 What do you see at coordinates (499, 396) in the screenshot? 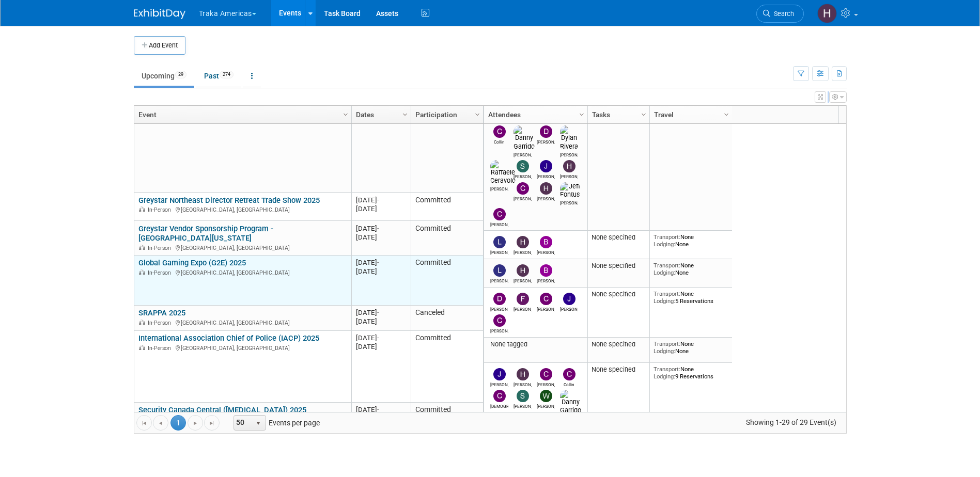
I see `img: Christian Guzman` at bounding box center [499, 396].